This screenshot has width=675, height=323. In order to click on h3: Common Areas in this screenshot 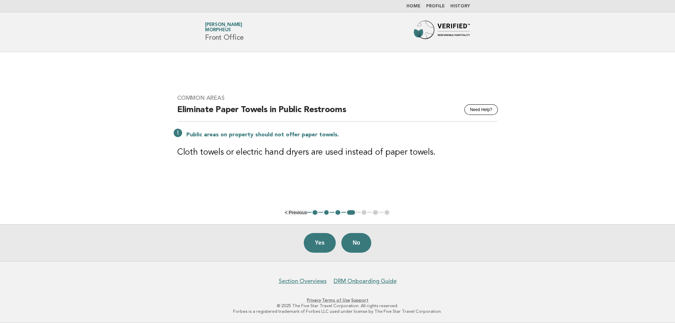, I will do `click(338, 98)`.